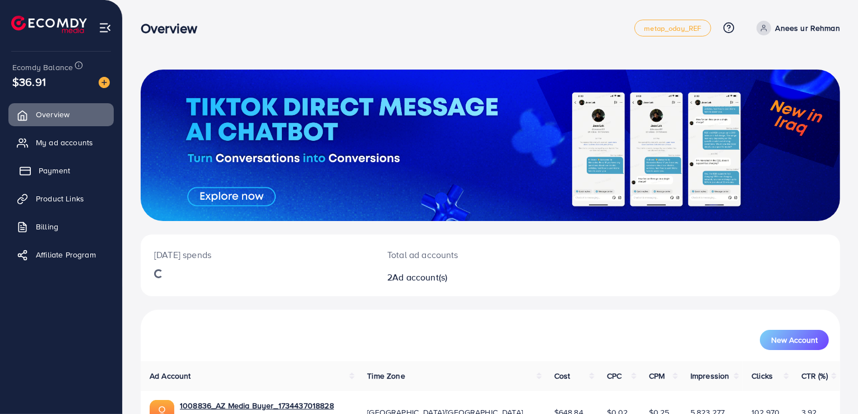 This screenshot has width=858, height=414. What do you see at coordinates (61, 198) in the screenshot?
I see `a: Product Links` at bounding box center [61, 198].